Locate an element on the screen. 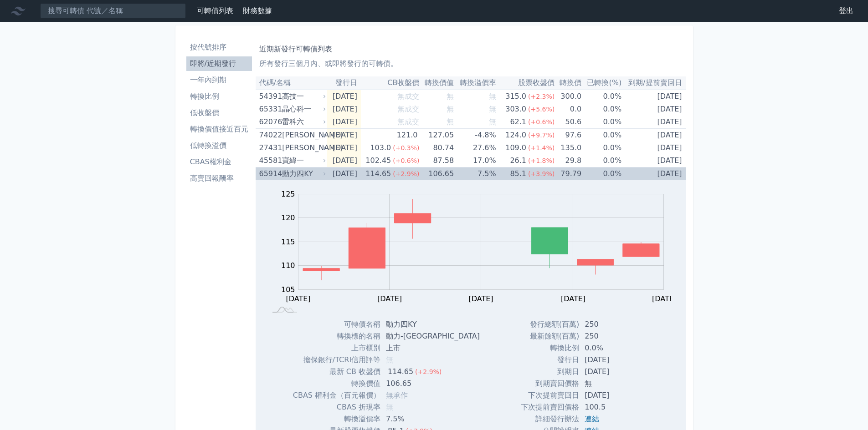 This screenshot has width=868, height=430. span: (+3.9%) is located at coordinates (541, 174).